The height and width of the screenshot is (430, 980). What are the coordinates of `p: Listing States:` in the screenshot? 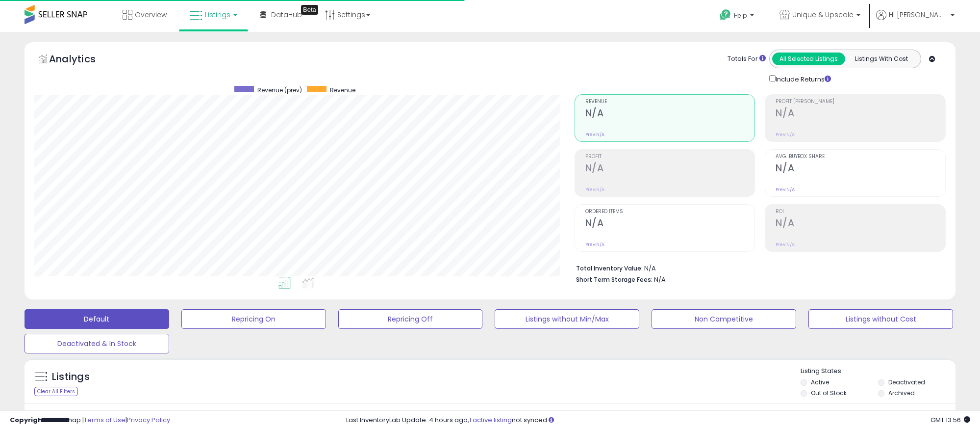 It's located at (878, 371).